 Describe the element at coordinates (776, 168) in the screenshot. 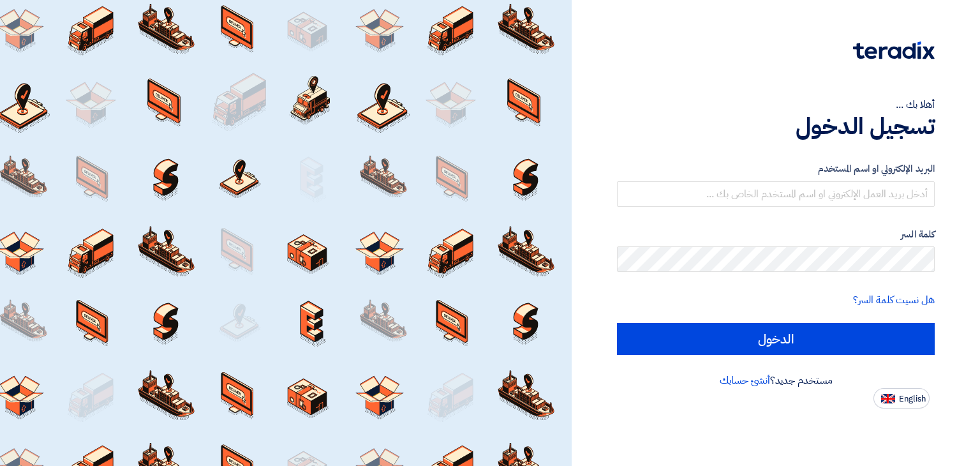

I see `label: البريد الإلكتروني او اسم المستخدم` at that location.